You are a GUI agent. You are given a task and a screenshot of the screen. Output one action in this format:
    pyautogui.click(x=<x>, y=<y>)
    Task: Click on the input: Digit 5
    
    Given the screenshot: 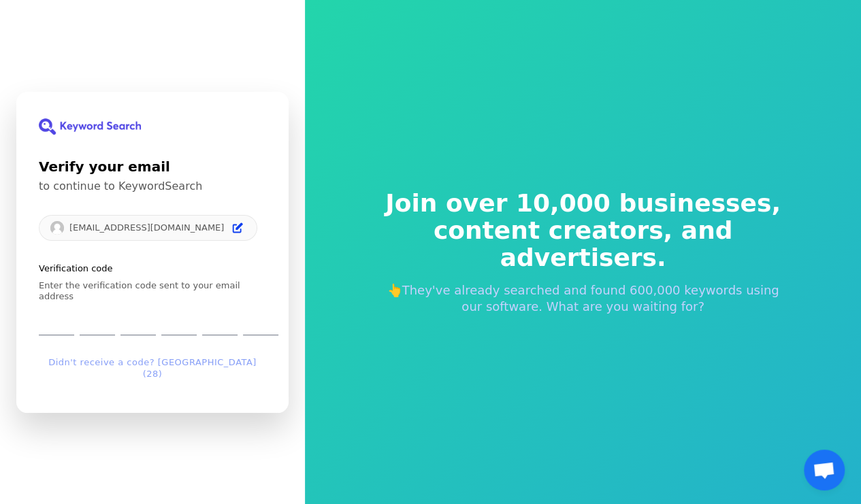 What is the action you would take?
    pyautogui.click(x=220, y=321)
    